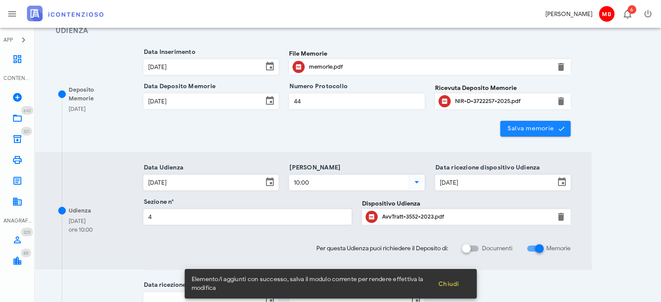 The image size is (661, 302). I want to click on div: Udienza, so click(80, 211).